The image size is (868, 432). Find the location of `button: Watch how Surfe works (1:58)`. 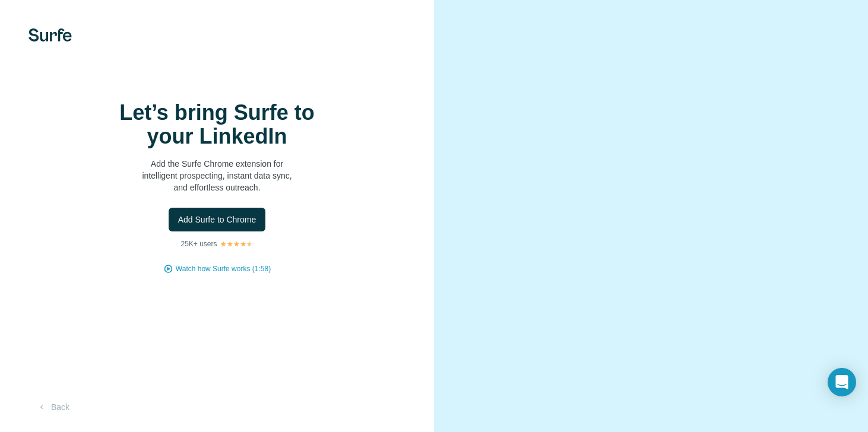

button: Watch how Surfe works (1:58) is located at coordinates (223, 269).